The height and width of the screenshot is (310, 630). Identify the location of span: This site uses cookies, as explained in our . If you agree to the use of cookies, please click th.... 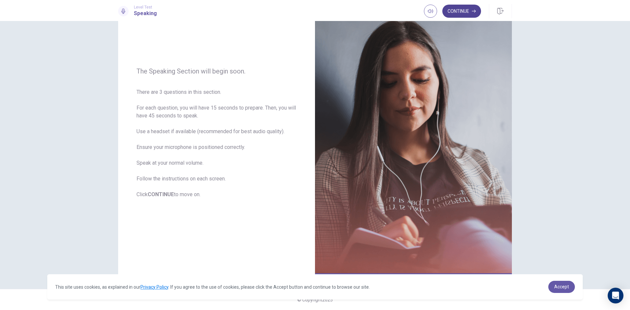
(212, 287).